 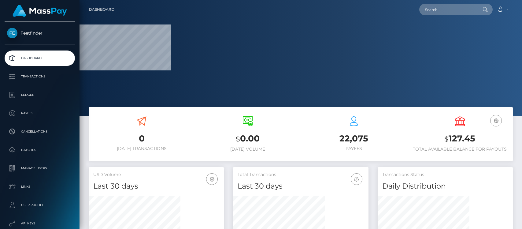 I want to click on h3: 22,075, so click(x=354, y=138).